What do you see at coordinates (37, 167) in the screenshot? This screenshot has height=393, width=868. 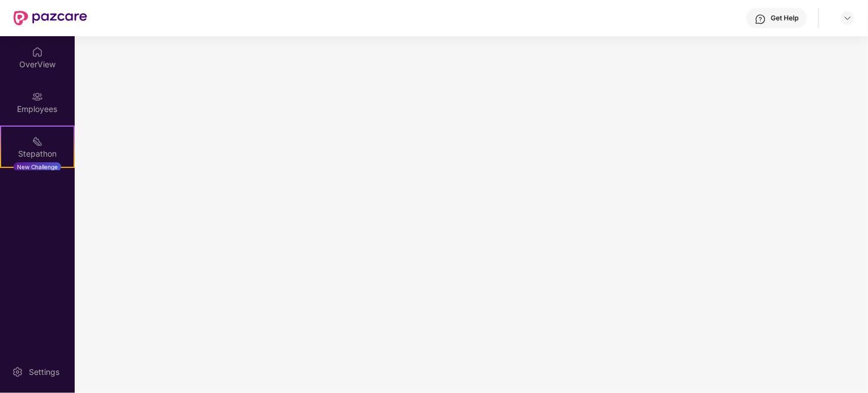 I see `div: New Challenge` at bounding box center [37, 167].